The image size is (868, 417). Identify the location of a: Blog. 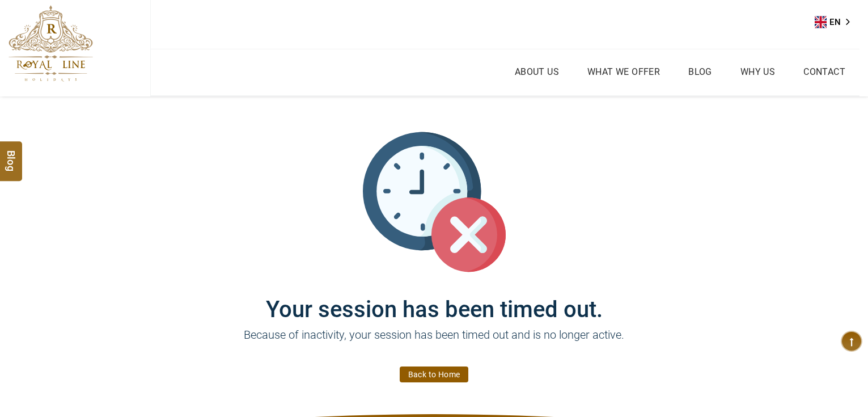
(700, 71).